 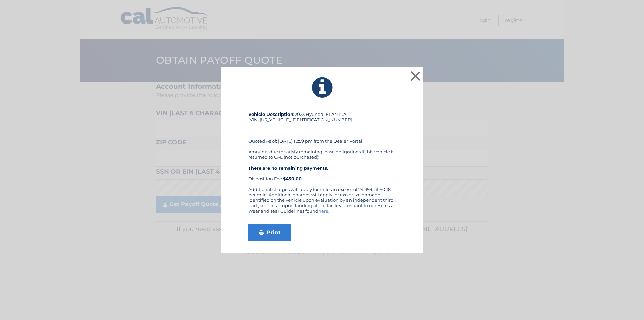 What do you see at coordinates (271, 114) in the screenshot?
I see `strong: Vehicle Description:` at bounding box center [271, 114].